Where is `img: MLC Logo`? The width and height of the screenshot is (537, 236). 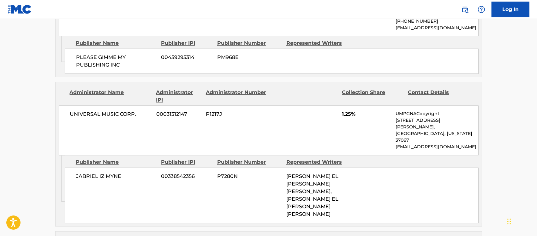
img: MLC Logo is located at coordinates (20, 9).